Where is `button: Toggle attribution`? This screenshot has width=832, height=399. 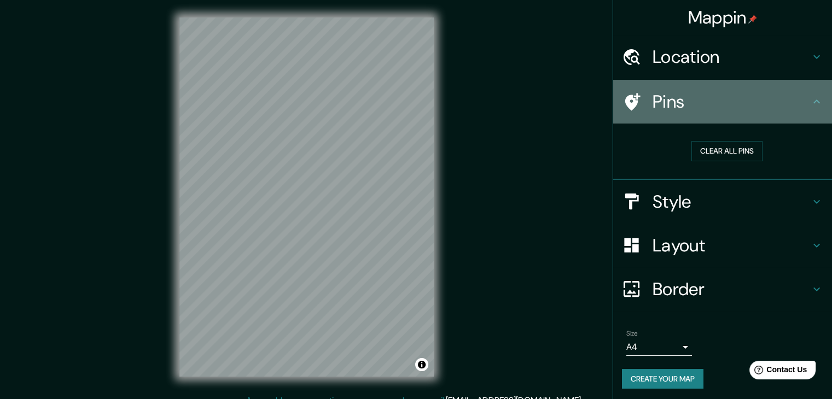
button: Toggle attribution is located at coordinates (422, 365).